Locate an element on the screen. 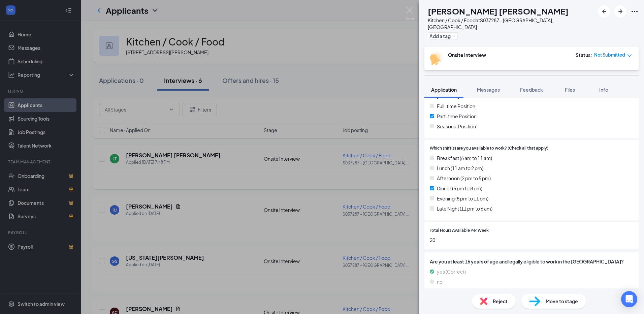 The width and height of the screenshot is (644, 314). span: Lunch (11 am to 2 pm) is located at coordinates (460, 168).